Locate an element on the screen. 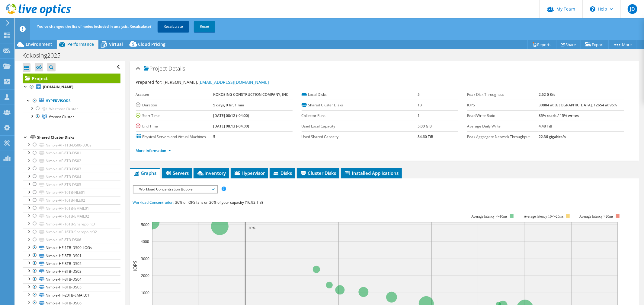 The image size is (644, 305). span: Details is located at coordinates (177, 69).